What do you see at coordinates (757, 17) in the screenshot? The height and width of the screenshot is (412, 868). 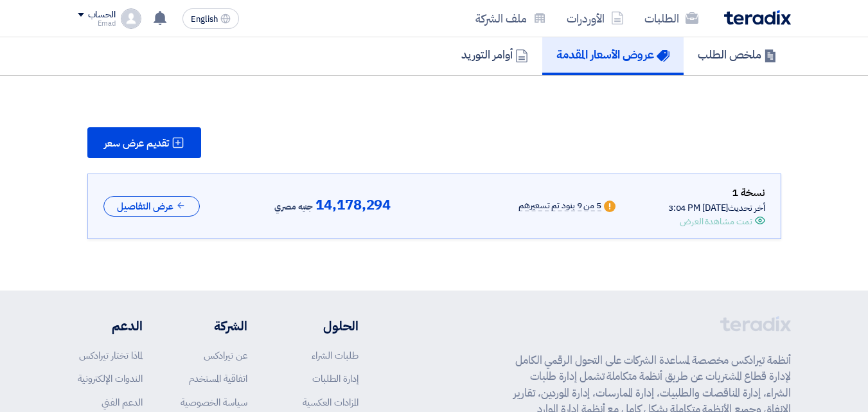 I see `img: Teradix logo` at bounding box center [757, 17].